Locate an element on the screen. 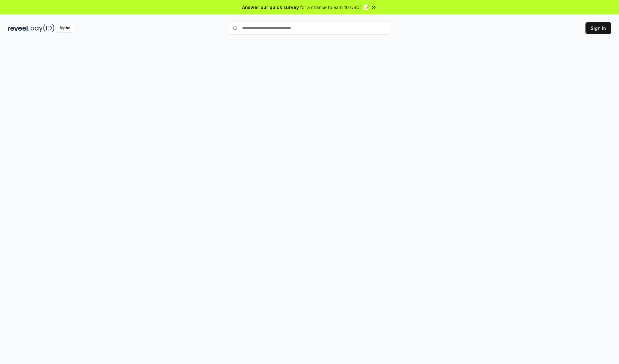  img: pay_id is located at coordinates (43, 28).